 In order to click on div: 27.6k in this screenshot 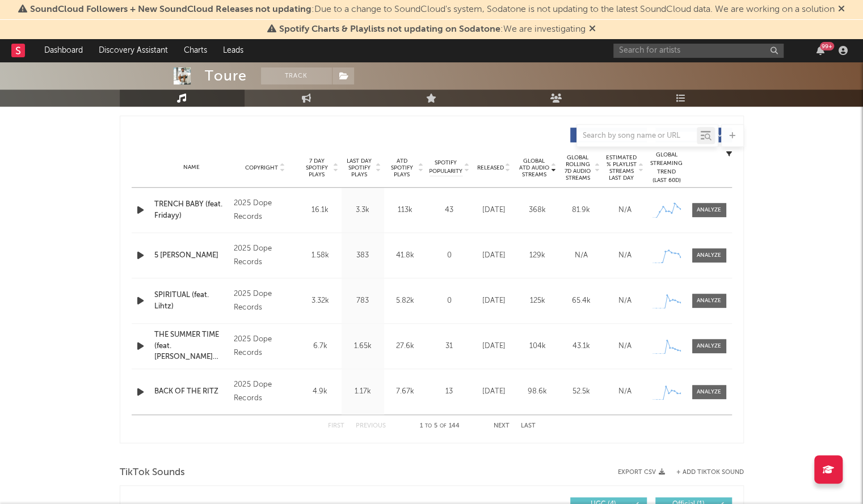, I will do `click(405, 346)`.